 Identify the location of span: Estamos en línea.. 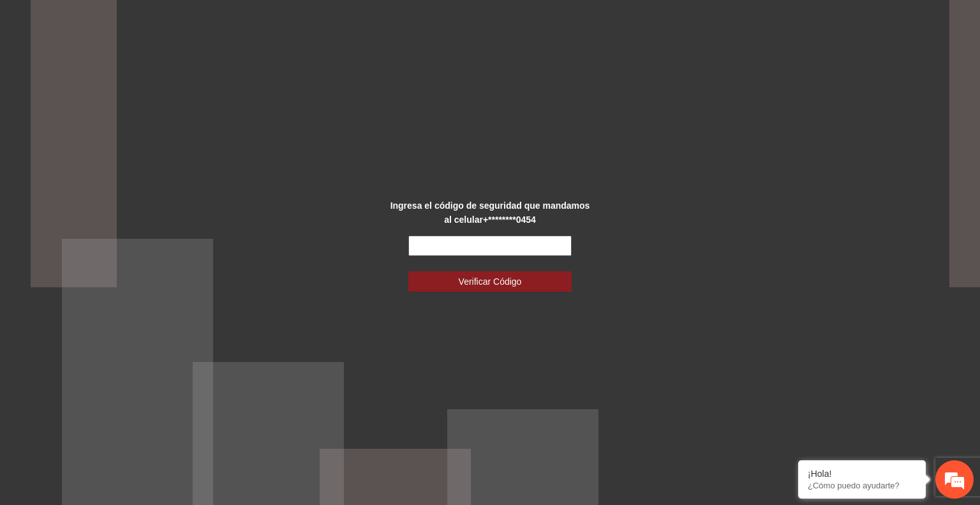
(125, 235).